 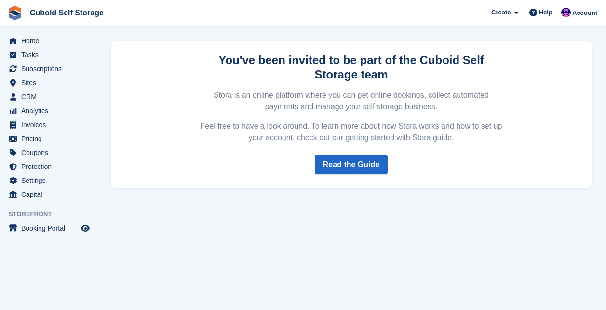 What do you see at coordinates (50, 139) in the screenshot?
I see `span: Pricing` at bounding box center [50, 139].